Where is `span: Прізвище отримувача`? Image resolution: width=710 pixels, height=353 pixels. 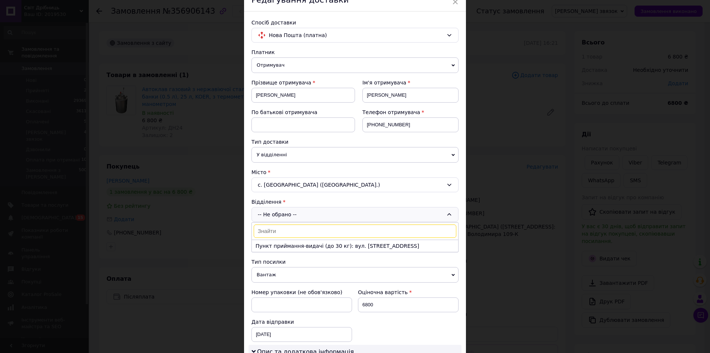
span: Прізвище отримувача is located at coordinates (282, 82).